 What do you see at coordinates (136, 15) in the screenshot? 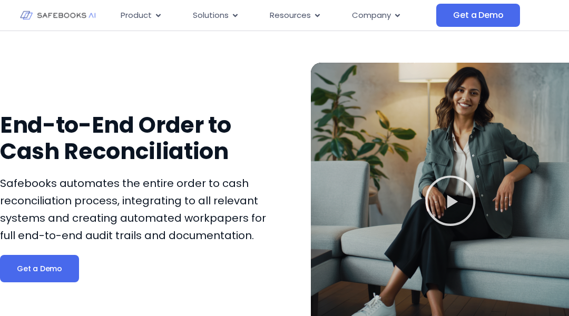
I see `span: Product` at bounding box center [136, 15].